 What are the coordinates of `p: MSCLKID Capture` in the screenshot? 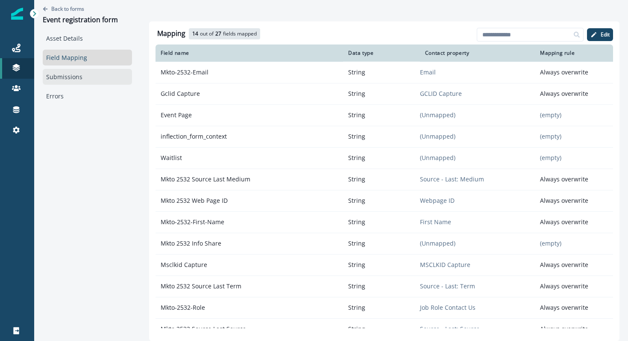 It's located at (478, 265).